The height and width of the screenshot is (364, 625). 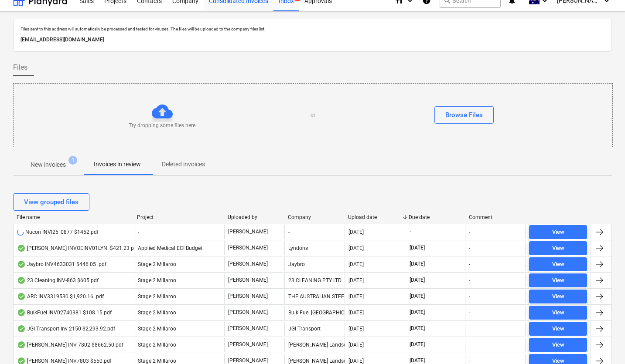 What do you see at coordinates (314, 281) in the screenshot?
I see `div: 23 CLEANING PTY LTD` at bounding box center [314, 281].